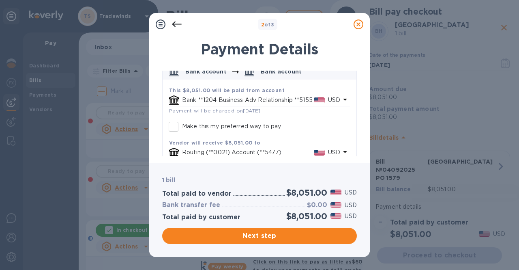 The height and width of the screenshot is (270, 519). I want to click on span: Next step, so click(259, 236).